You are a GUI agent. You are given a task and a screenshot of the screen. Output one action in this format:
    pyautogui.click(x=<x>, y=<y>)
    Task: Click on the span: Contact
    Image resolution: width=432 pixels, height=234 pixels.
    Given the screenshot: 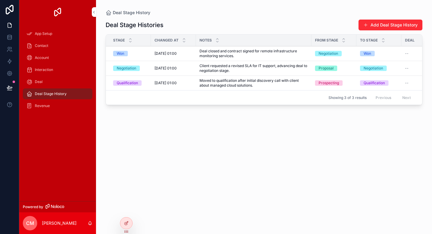 What is the action you would take?
    pyautogui.click(x=41, y=46)
    